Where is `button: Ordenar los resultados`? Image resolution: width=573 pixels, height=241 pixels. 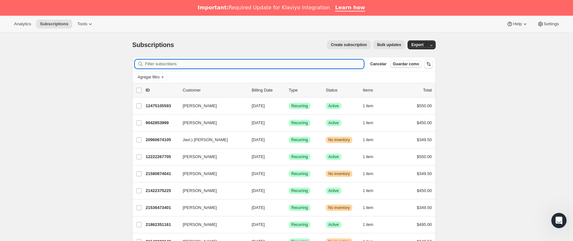
button: Ordenar los resultados is located at coordinates (429, 64).